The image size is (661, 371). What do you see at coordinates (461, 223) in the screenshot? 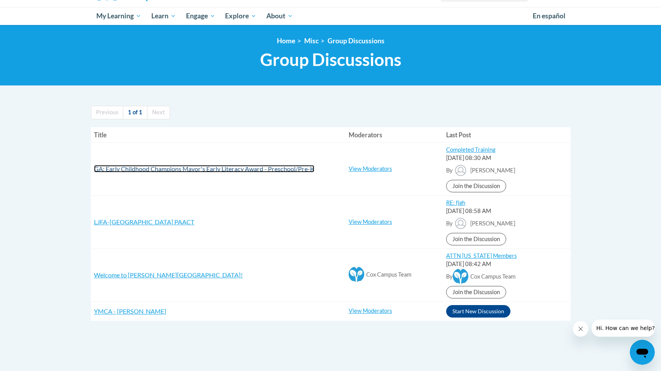
I see `img: Stacey Wallen` at bounding box center [461, 223].